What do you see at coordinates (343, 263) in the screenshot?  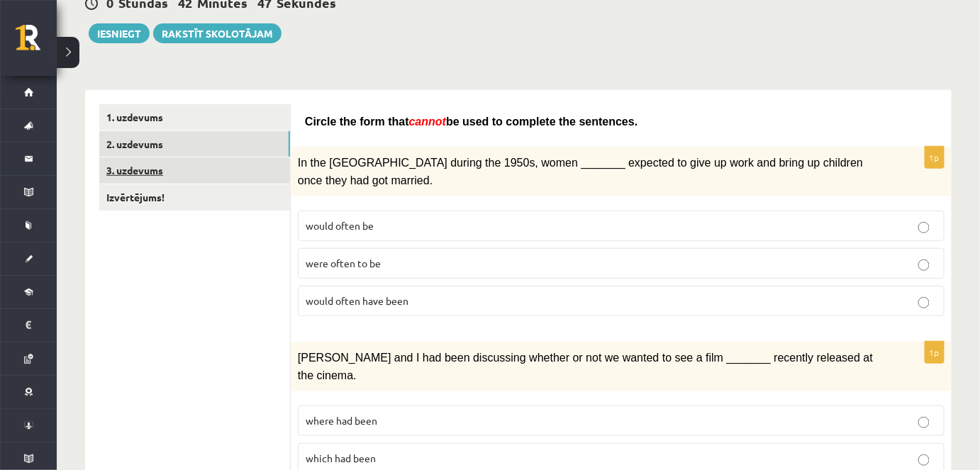 I see `span: were often to be` at bounding box center [343, 263].